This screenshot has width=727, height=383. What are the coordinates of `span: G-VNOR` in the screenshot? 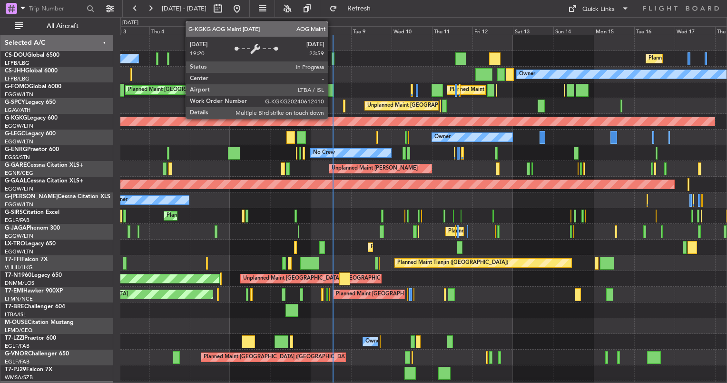 It's located at (16, 354).